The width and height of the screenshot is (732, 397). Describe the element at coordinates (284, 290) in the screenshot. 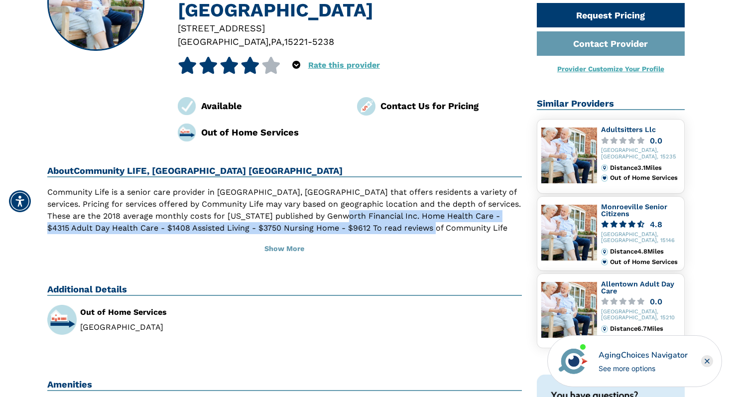

I see `h2: Additional Details` at that location.